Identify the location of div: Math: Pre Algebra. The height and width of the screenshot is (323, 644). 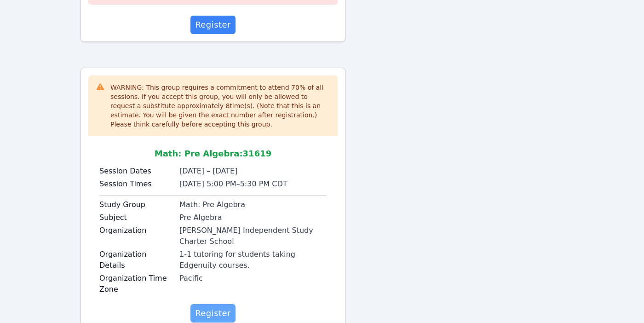
(253, 205).